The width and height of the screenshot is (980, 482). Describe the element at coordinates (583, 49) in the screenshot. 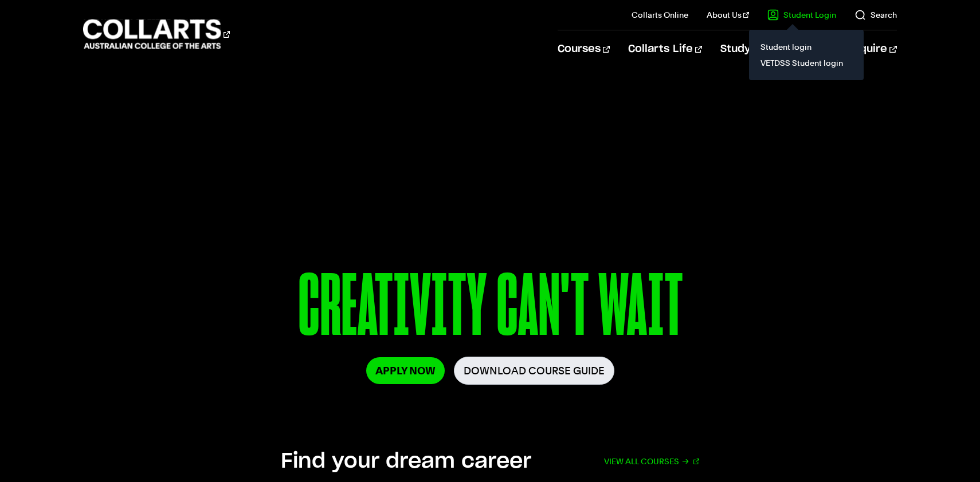

I see `a: Courses` at that location.